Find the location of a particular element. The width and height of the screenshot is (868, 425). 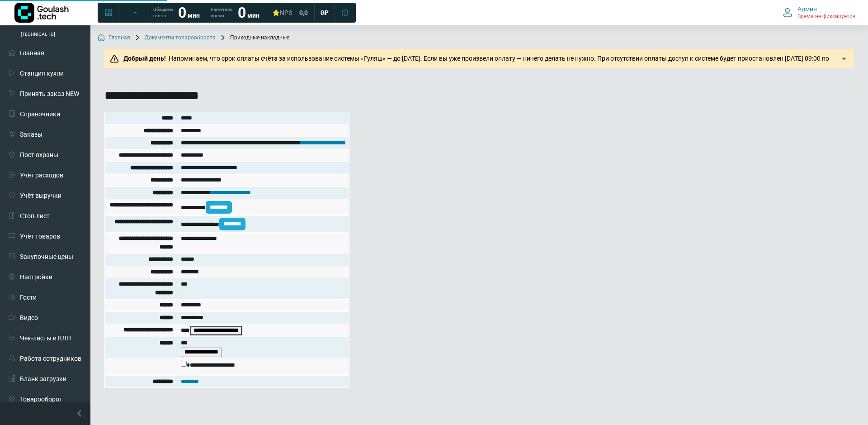

img: Предупреждение is located at coordinates (115, 59).